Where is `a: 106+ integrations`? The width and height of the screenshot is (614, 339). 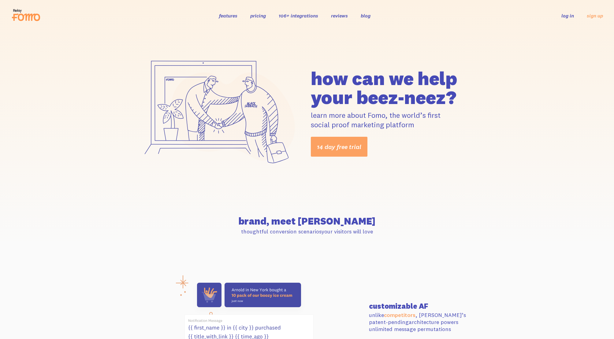
a: 106+ integrations is located at coordinates (298, 16).